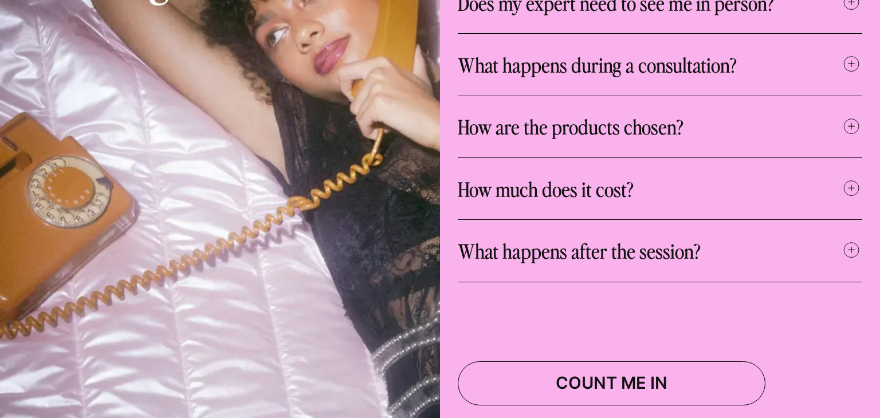 This screenshot has height=418, width=880. Describe the element at coordinates (571, 127) in the screenshot. I see `h3: How are the products chosen?` at that location.